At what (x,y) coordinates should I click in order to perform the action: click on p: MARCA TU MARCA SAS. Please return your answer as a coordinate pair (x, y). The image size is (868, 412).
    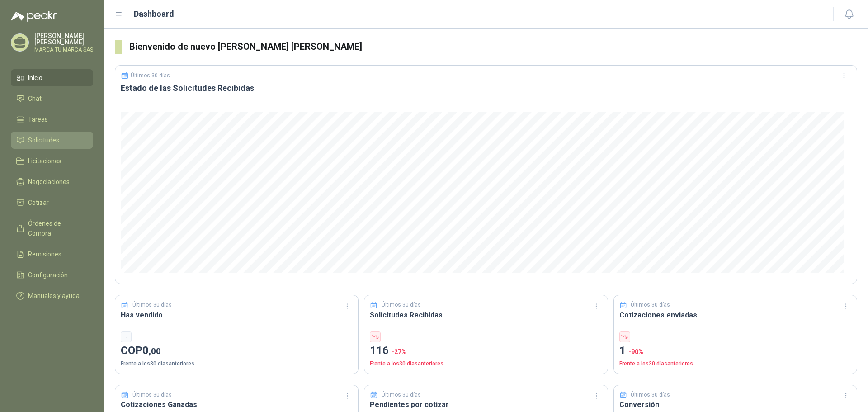
    Looking at the image, I should click on (64, 49).